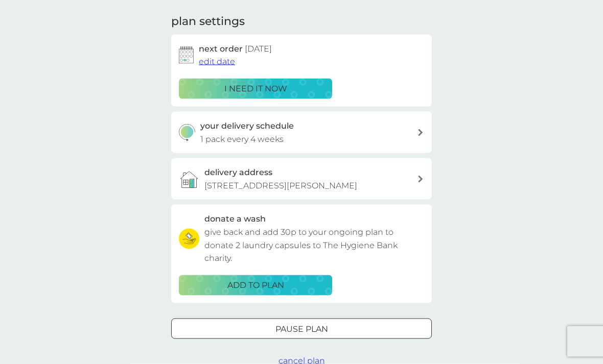 The height and width of the screenshot is (364, 603). Describe the element at coordinates (235, 49) in the screenshot. I see `h2: next order` at that location.